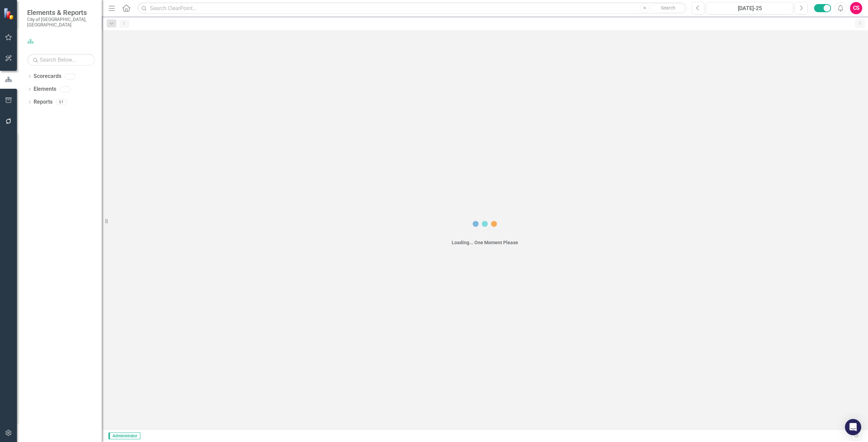  Describe the element at coordinates (856, 8) in the screenshot. I see `div: CS` at that location.